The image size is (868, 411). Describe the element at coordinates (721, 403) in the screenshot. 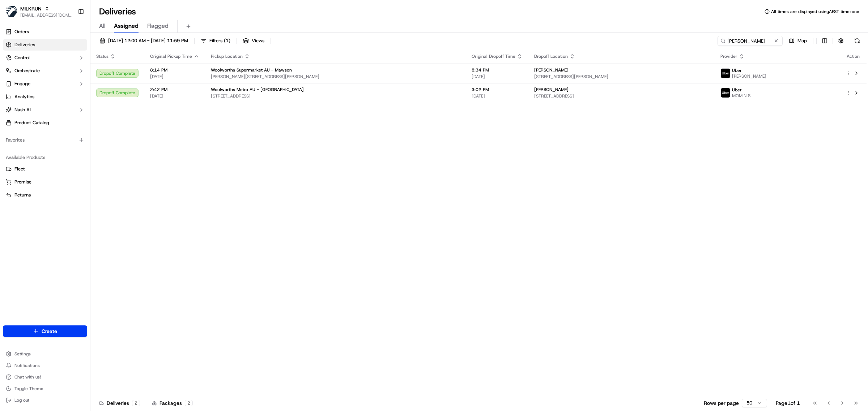

I see `p: Rows per page` at that location.